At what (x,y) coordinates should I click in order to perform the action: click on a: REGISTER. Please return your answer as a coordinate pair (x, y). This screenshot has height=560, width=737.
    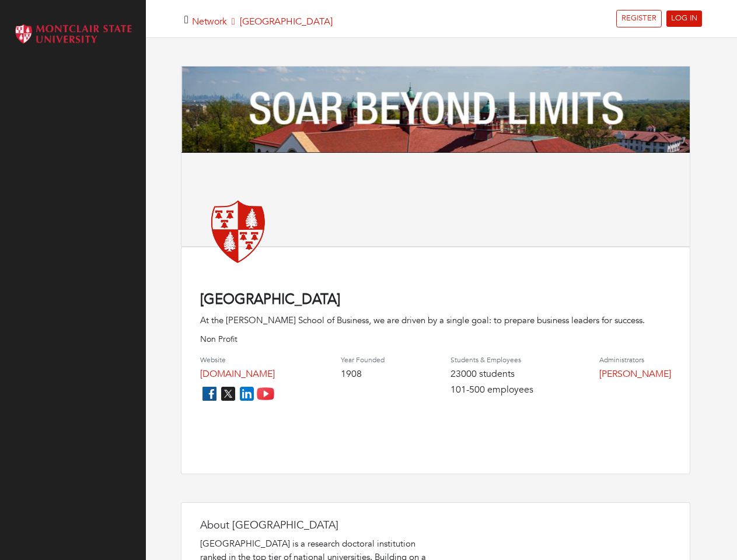
    Looking at the image, I should click on (639, 19).